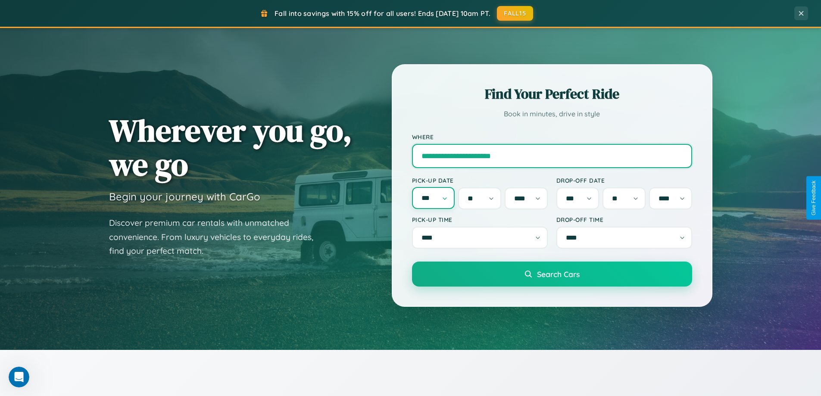 The width and height of the screenshot is (821, 396). What do you see at coordinates (231, 147) in the screenshot?
I see `h1: Wherever you go, we go` at bounding box center [231, 147].